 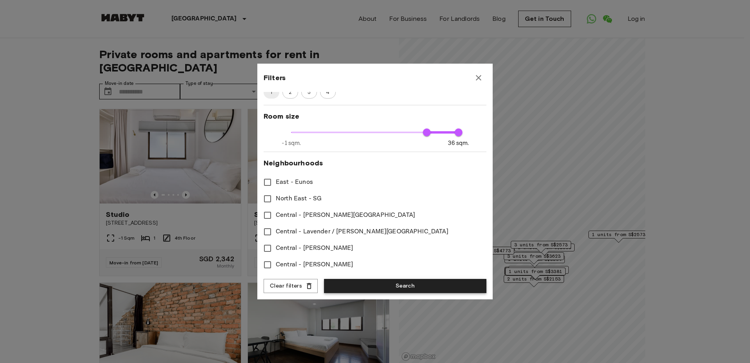 What do you see at coordinates (375, 163) in the screenshot?
I see `span: Neighbourhoods` at bounding box center [375, 163].